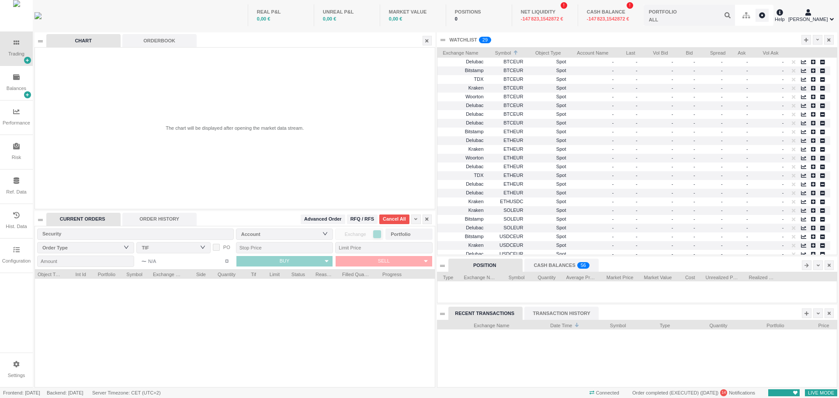 The image size is (839, 398). What do you see at coordinates (84, 219) in the screenshot?
I see `div: CURRENT ORDERS` at bounding box center [84, 219].